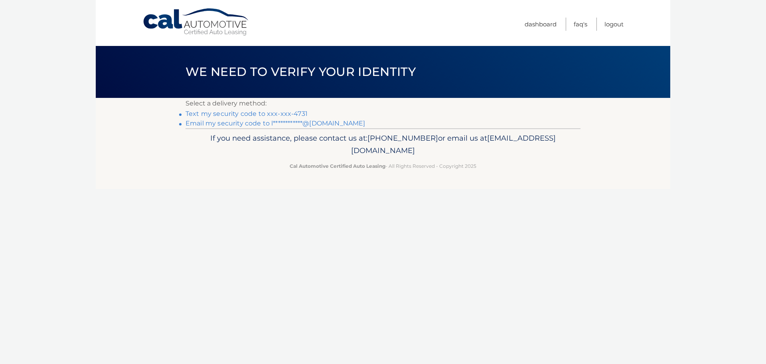 The height and width of the screenshot is (364, 766). Describe the element at coordinates (541, 24) in the screenshot. I see `a: Dashboard` at that location.